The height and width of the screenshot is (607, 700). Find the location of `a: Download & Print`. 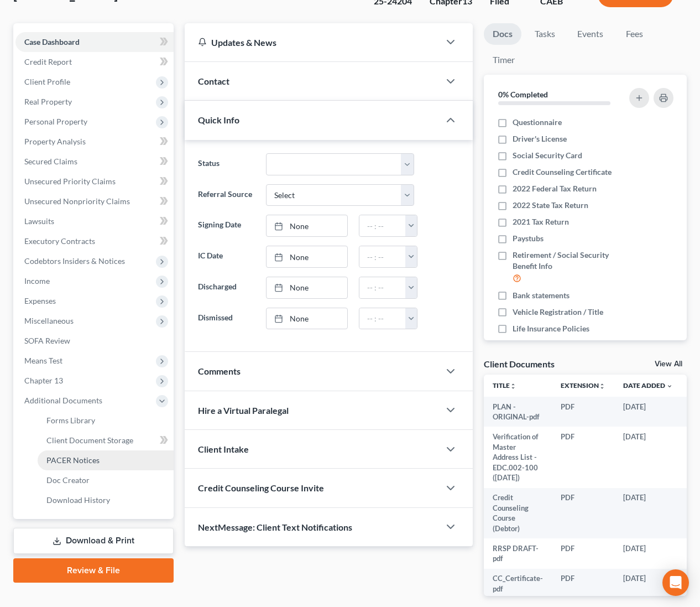

a: Download & Print is located at coordinates (93, 541).